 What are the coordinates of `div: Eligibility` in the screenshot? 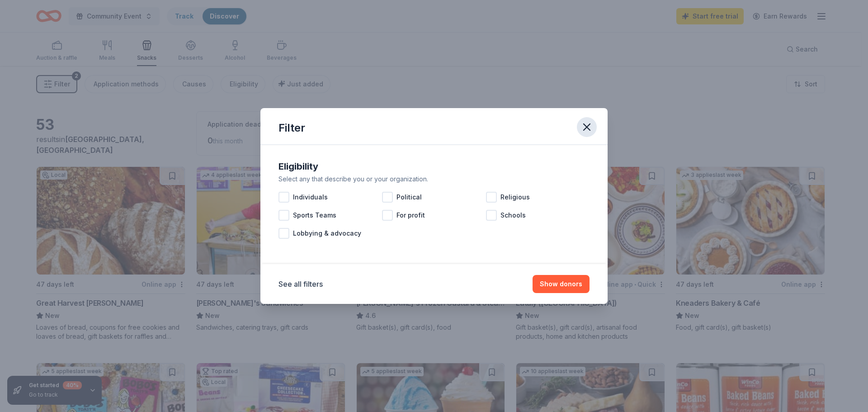 It's located at (434, 166).